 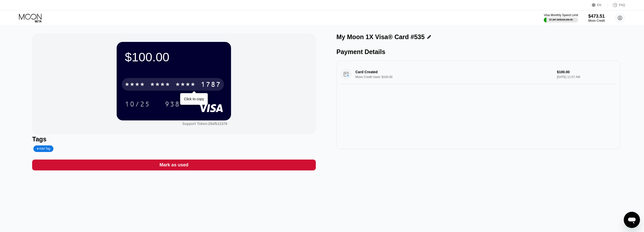 What do you see at coordinates (211, 85) in the screenshot?
I see `div: 1787` at bounding box center [211, 85].